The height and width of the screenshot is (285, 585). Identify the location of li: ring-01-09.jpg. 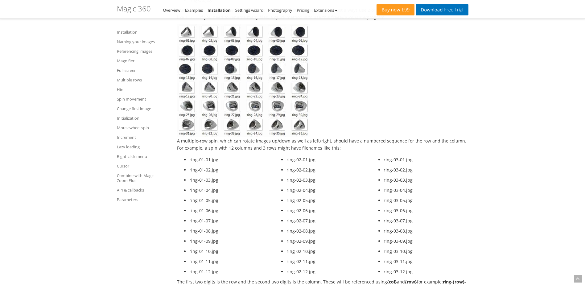
(232, 241).